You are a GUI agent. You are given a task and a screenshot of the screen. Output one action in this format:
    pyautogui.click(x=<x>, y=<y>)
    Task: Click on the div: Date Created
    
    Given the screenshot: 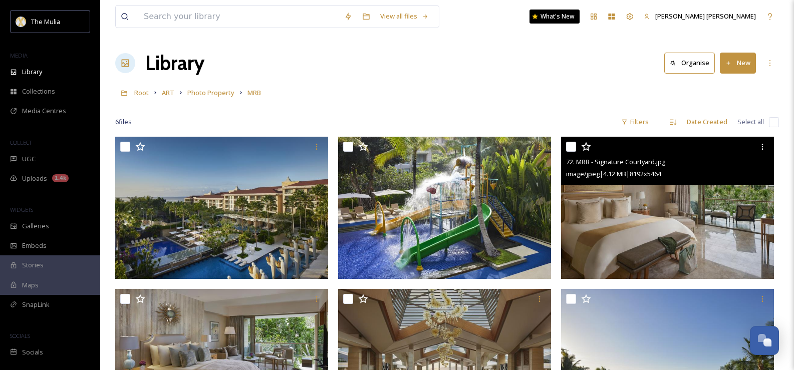 What is the action you would take?
    pyautogui.click(x=707, y=122)
    